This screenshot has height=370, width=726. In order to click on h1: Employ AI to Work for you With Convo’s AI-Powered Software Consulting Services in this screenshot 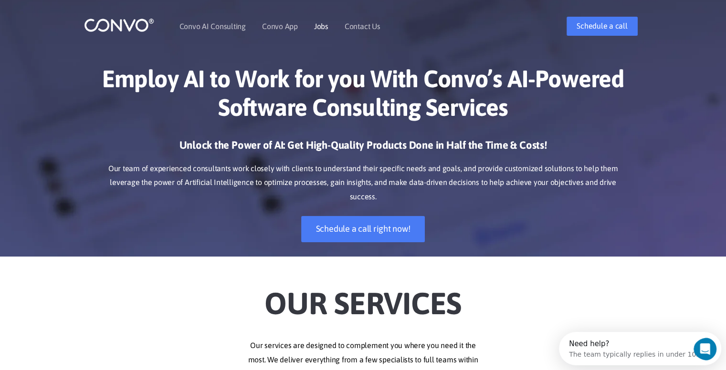, I will do `click(363, 96)`.